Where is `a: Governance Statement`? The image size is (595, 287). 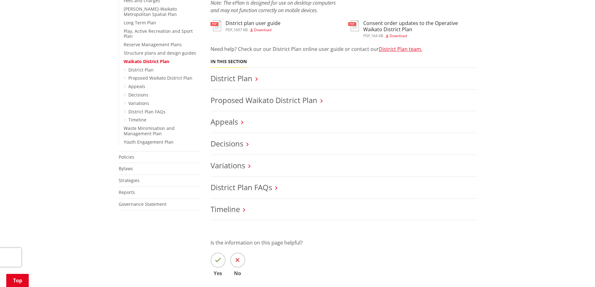
a: Governance Statement is located at coordinates (142, 204).